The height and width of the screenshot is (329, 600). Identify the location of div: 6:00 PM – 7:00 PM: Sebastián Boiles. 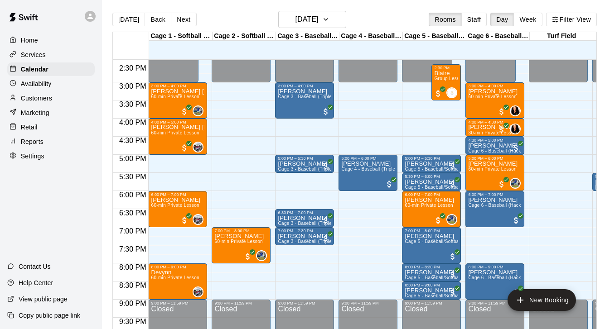
(431, 209).